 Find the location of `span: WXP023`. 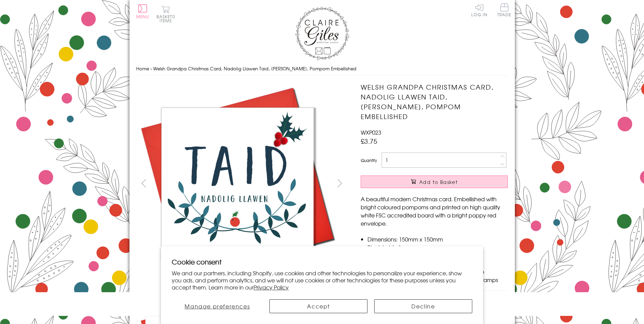

span: WXP023 is located at coordinates (371, 132).